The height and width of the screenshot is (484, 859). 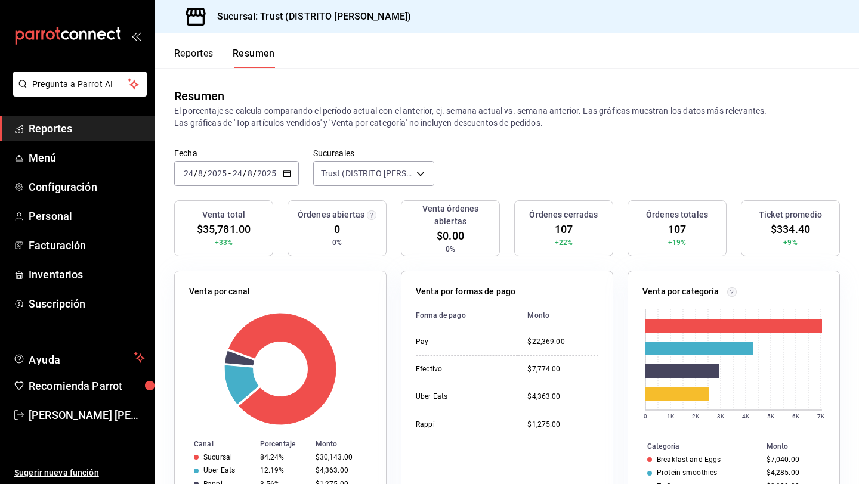 I want to click on p: Venta por canal, so click(x=219, y=292).